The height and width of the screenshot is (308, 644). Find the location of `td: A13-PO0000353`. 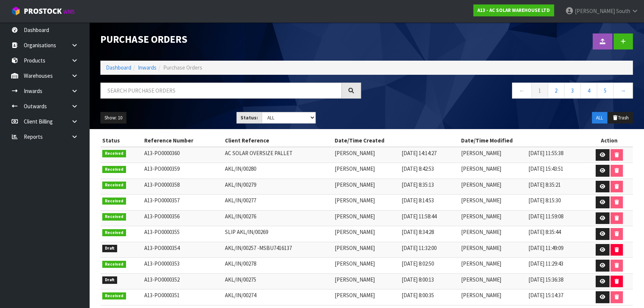

td: A13-PO0000353 is located at coordinates (183, 265).